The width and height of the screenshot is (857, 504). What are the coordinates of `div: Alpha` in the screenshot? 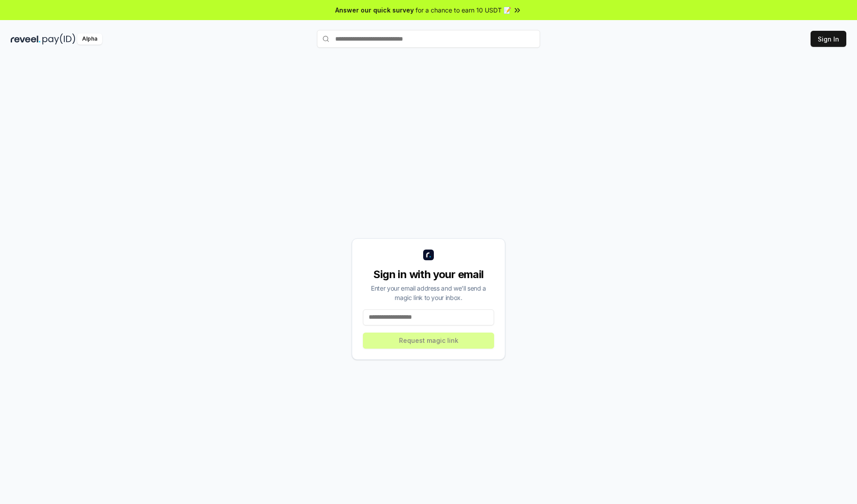 It's located at (90, 39).